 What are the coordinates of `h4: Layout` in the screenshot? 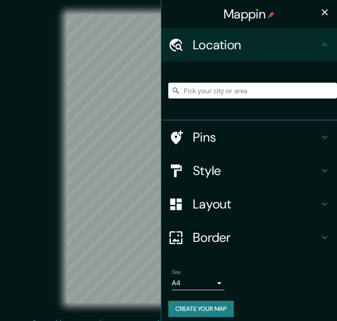 It's located at (256, 204).